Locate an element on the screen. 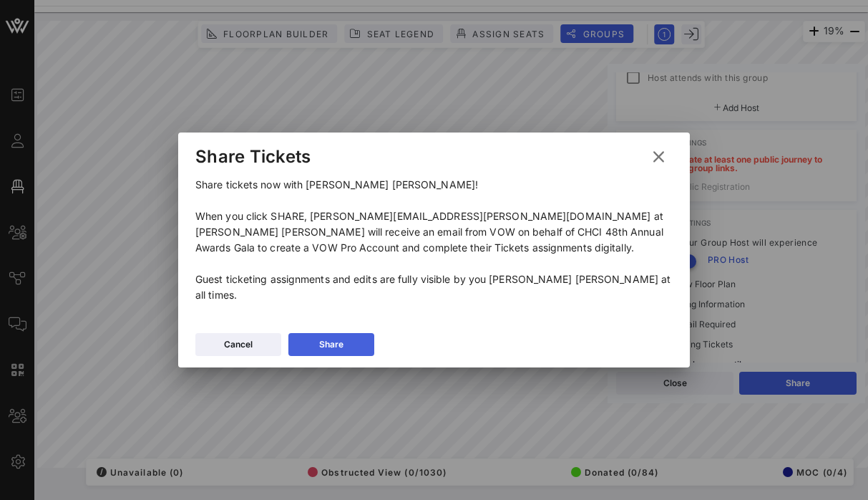 The image size is (868, 500). button: Share is located at coordinates (331, 345).